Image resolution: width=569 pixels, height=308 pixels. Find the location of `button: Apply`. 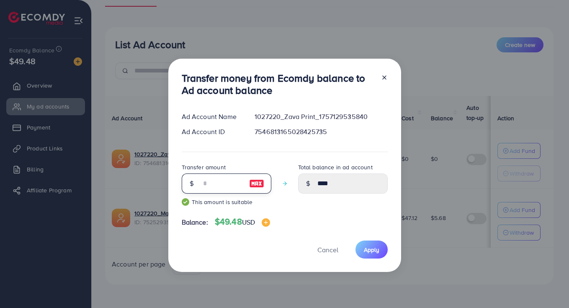

button: Apply is located at coordinates (371, 249).